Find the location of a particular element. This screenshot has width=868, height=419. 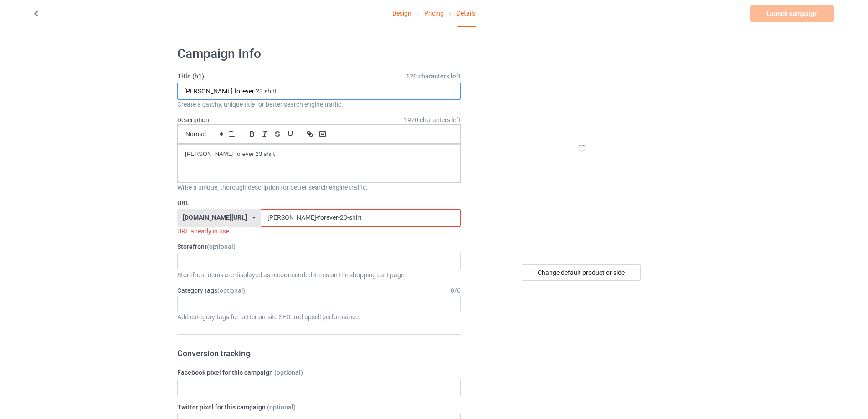

div: URL already in use is located at coordinates (319, 231).